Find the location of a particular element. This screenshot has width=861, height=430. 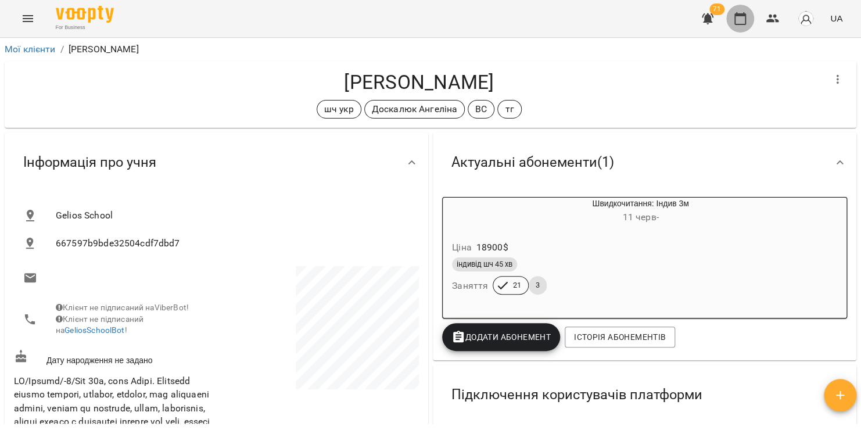

a: GeliosSchoolBot is located at coordinates (94, 330).